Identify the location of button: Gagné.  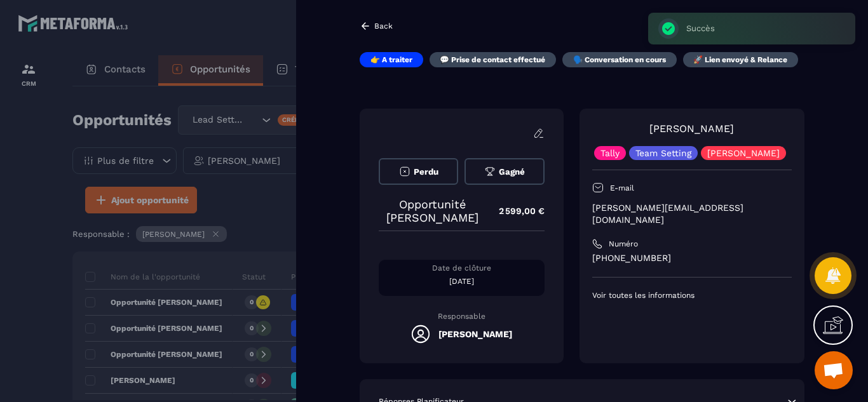
(504, 171).